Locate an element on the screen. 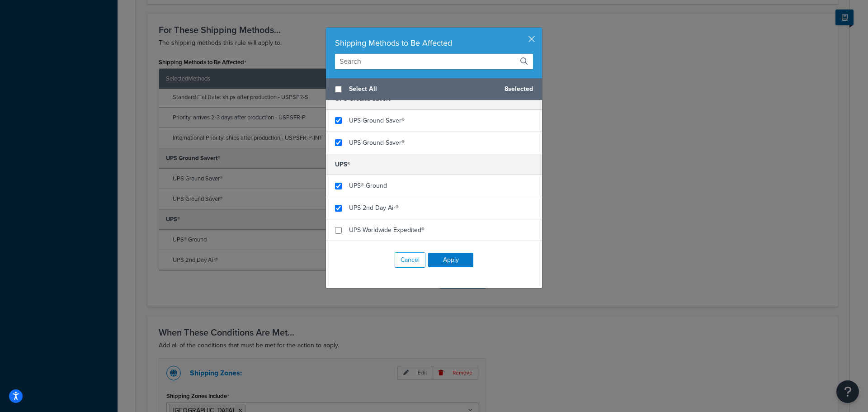 Image resolution: width=868 pixels, height=412 pixels. div: Shipping Methods to Be Affected is located at coordinates (434, 43).